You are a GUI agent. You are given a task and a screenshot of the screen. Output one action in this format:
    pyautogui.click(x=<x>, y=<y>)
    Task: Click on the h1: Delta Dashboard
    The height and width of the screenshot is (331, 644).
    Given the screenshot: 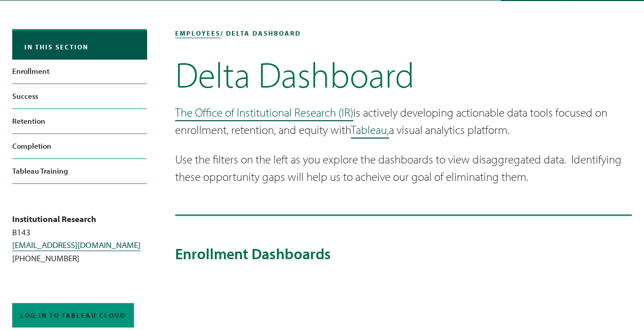 What is the action you would take?
    pyautogui.click(x=403, y=74)
    